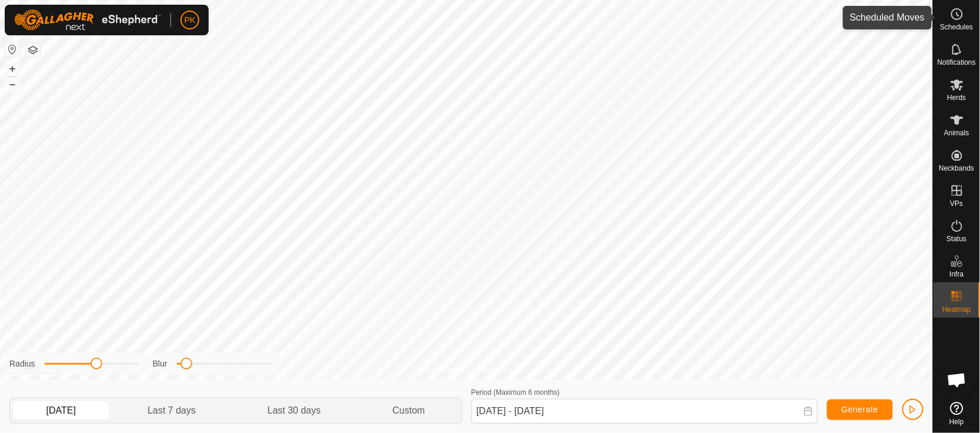 This screenshot has height=433, width=980. What do you see at coordinates (495, 370) in the screenshot?
I see `a: Contact Us` at bounding box center [495, 370].